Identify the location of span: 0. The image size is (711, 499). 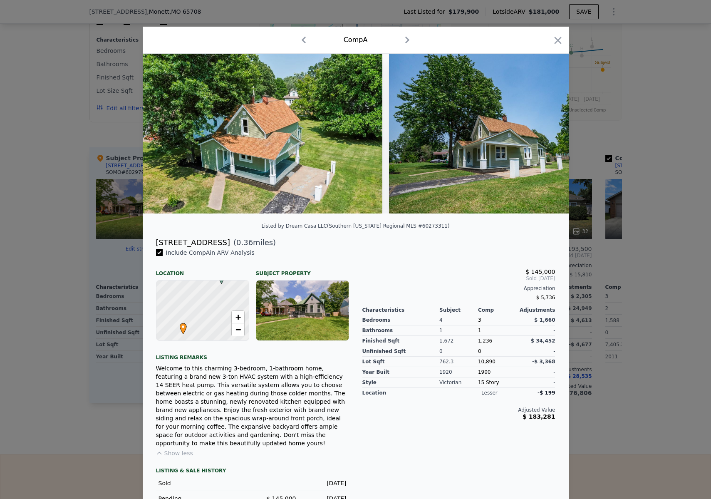
(480, 351).